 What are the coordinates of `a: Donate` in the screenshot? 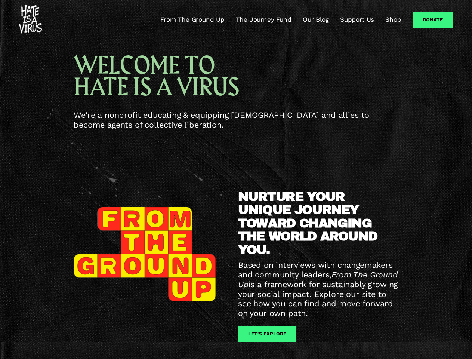 It's located at (432, 20).